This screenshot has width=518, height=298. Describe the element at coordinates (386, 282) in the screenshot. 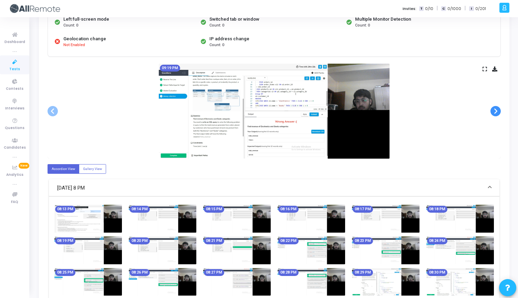

I see `img: screenshot-1751468386144.jpeg` at that location.